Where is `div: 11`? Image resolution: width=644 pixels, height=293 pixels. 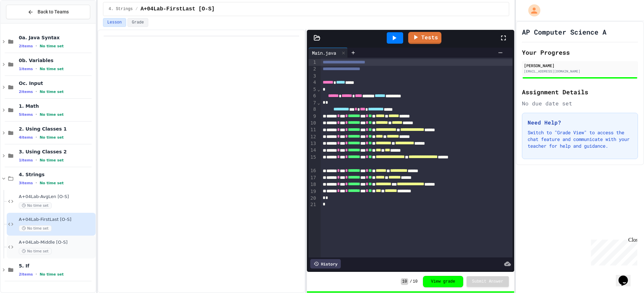 div: 11 is located at coordinates (312, 130).